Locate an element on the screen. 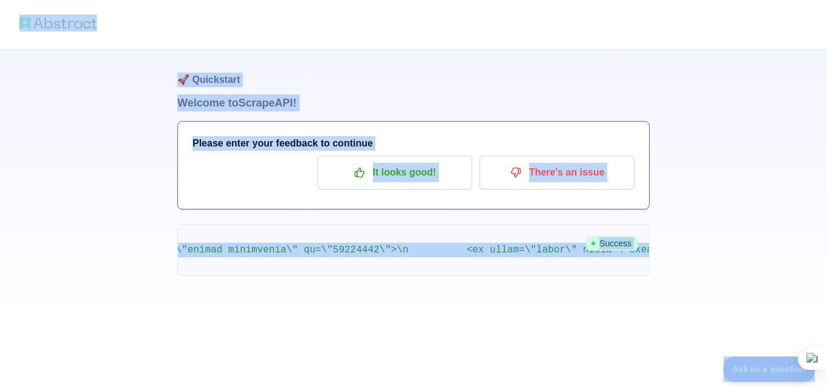 This screenshot has width=827, height=388. span: Success is located at coordinates (612, 243).